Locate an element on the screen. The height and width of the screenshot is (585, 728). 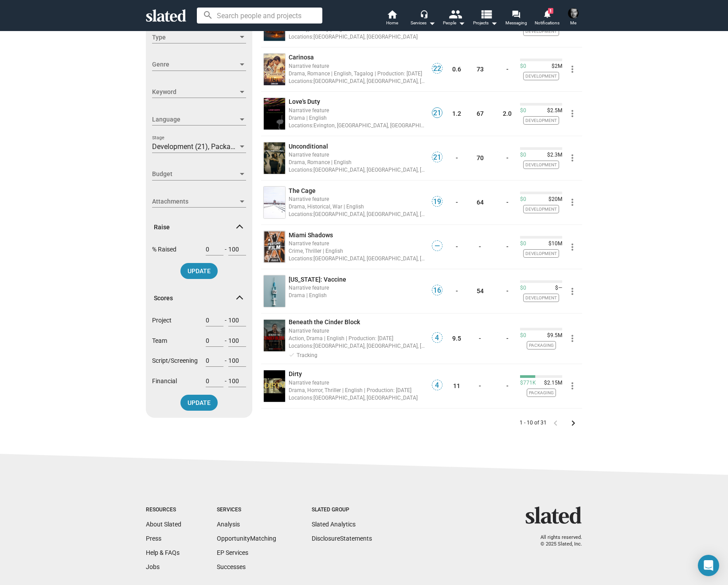
span: UPDATE is located at coordinates (199, 403).